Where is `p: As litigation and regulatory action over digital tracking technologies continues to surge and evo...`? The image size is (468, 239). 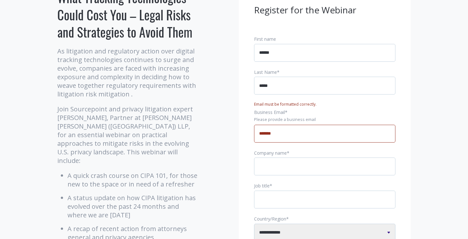
p: As litigation and regulatory action over digital tracking technologies continues to surge and evo... is located at coordinates (128, 73).